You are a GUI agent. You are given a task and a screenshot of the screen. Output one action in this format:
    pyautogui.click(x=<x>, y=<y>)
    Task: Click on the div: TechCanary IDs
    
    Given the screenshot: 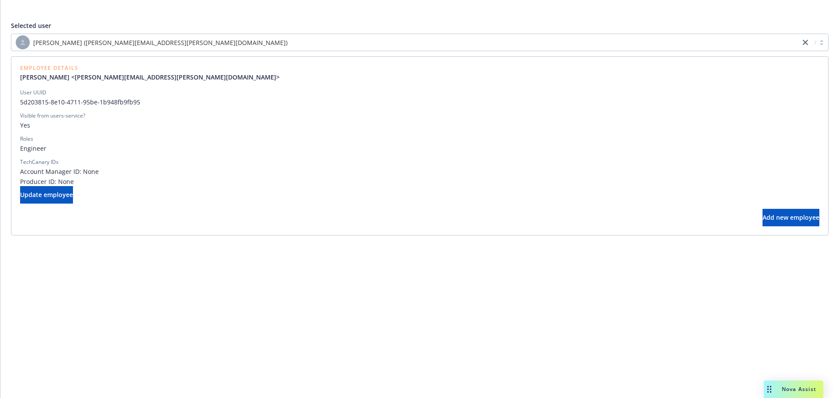 What is the action you would take?
    pyautogui.click(x=39, y=162)
    